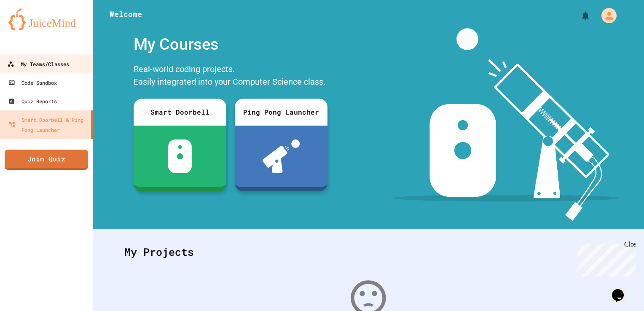 The width and height of the screenshot is (644, 311). What do you see at coordinates (48, 125) in the screenshot?
I see `div: Smart Doorbell & Ping Pong Launcher` at bounding box center [48, 125].